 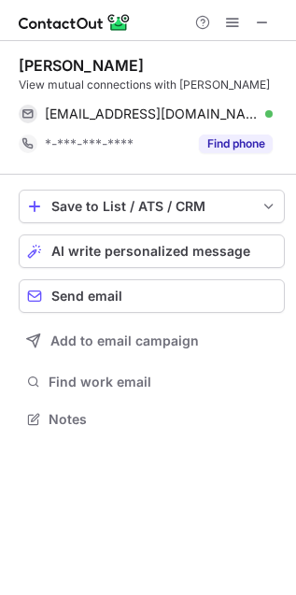 I want to click on span: AI write personalized message, so click(x=150, y=251).